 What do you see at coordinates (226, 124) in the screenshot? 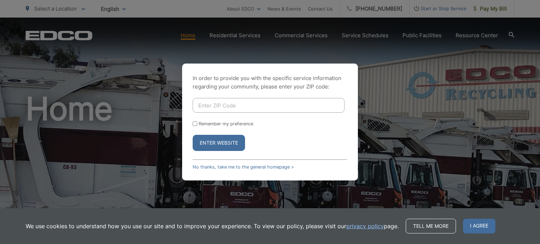
I see `label: Remember my preference` at bounding box center [226, 124].